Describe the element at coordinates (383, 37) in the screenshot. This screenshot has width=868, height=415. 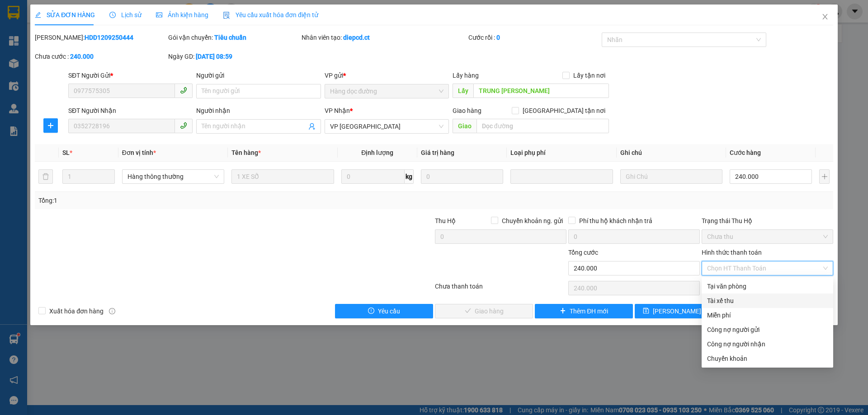
I see `div: Nhân viên tạo:` at that location.